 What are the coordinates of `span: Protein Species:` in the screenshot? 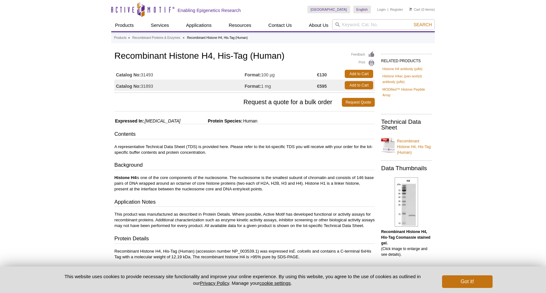 It's located at (212, 121).